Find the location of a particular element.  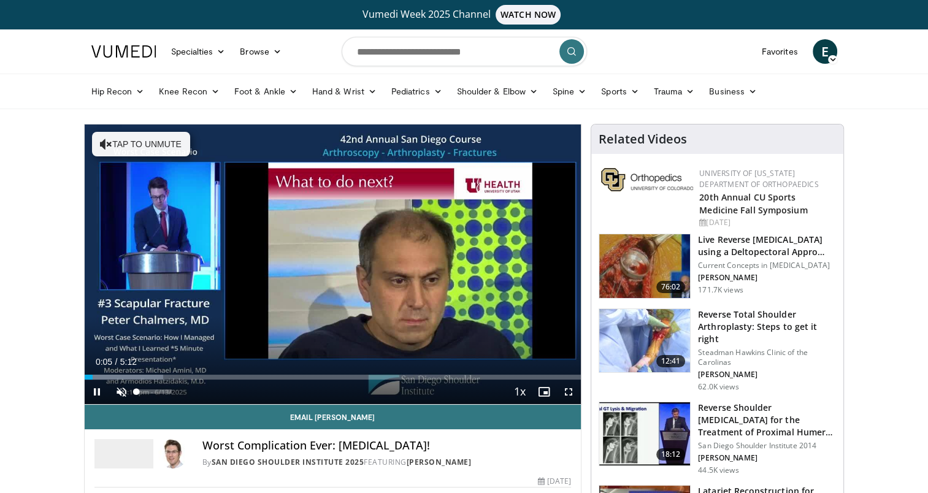

span: E is located at coordinates (825, 51).